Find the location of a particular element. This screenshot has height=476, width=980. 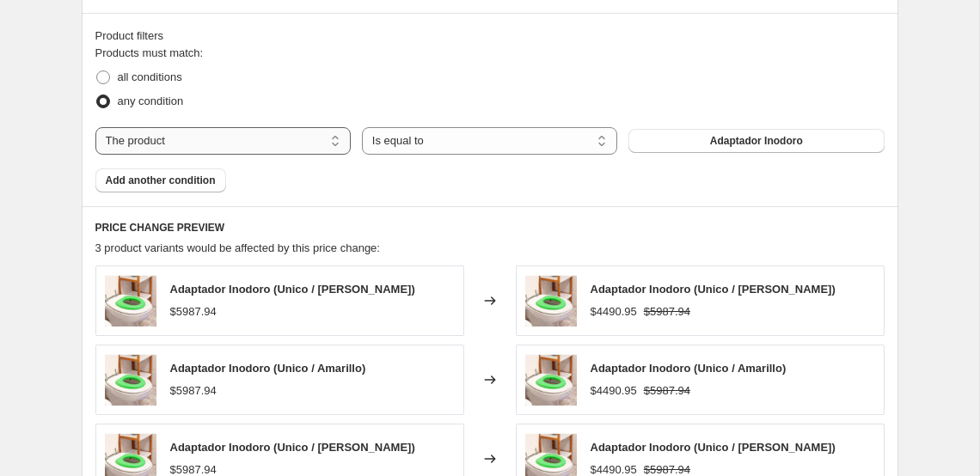

h6: PRICE CHANGE PREVIEW is located at coordinates (490, 227).